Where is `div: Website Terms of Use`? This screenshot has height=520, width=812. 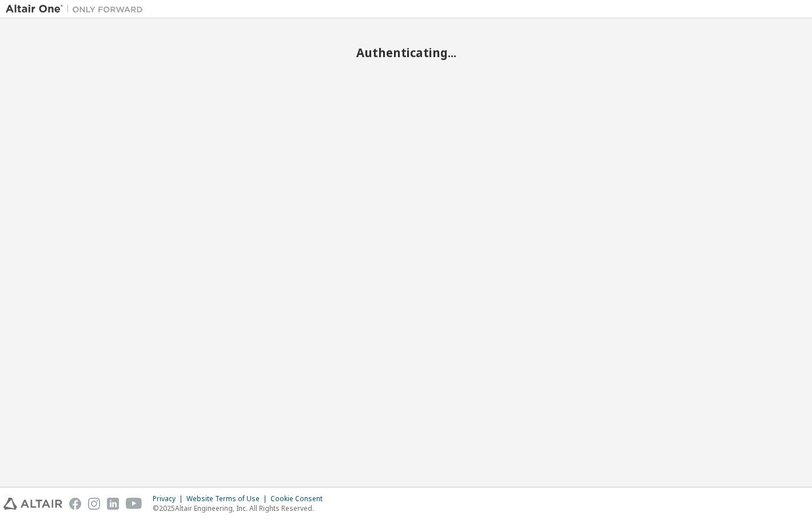
div: Website Terms of Use is located at coordinates (228, 499).